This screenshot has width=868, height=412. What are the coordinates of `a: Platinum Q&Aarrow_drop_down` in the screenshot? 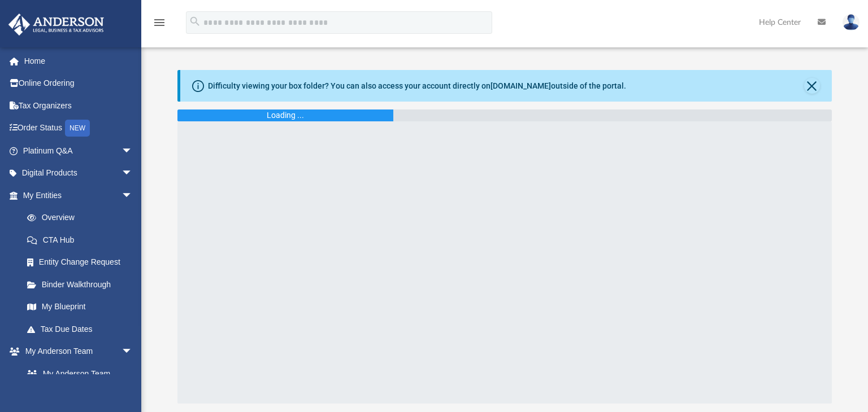 It's located at (78, 151).